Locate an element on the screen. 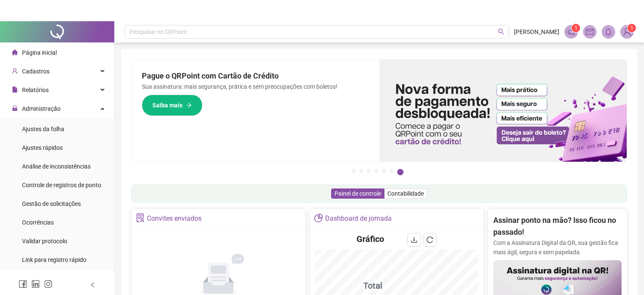  span: user-add is located at coordinates (15, 71).